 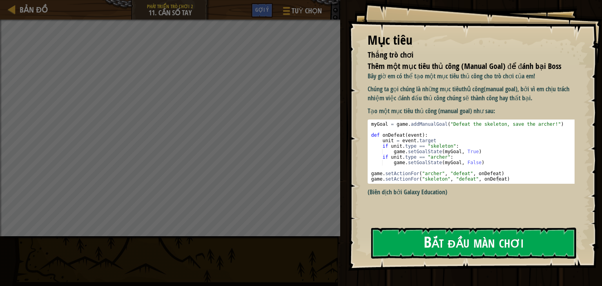 I want to click on p: Bây giờ em có thể tạo một mục tiêu thủ công cho trò chơi của em!, so click(x=474, y=76).